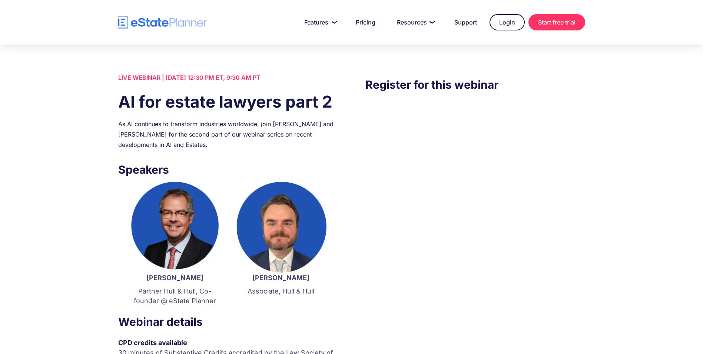  What do you see at coordinates (466, 22) in the screenshot?
I see `a: Support` at bounding box center [466, 22].